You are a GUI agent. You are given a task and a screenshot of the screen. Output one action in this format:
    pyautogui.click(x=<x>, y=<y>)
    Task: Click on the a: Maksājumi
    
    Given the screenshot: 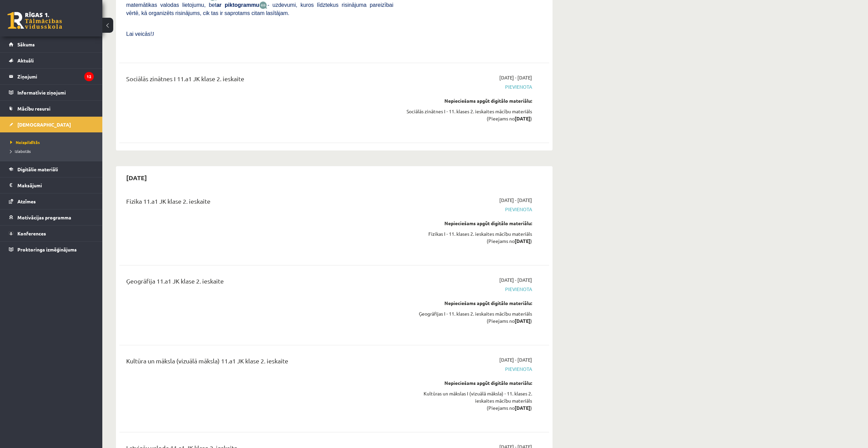 What is the action you would take?
    pyautogui.click(x=51, y=185)
    